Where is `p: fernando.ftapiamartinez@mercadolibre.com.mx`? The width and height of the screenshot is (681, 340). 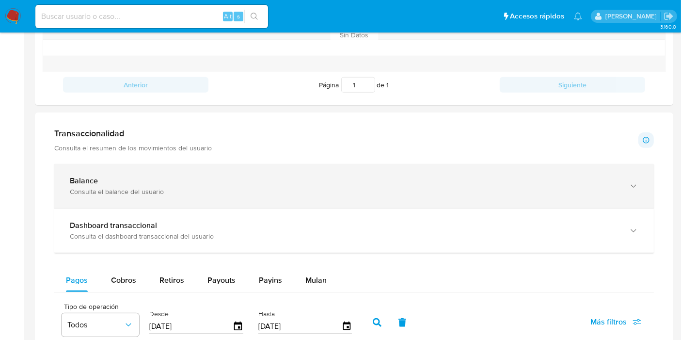 p: fernando.ftapiamartinez@mercadolibre.com.mx is located at coordinates (633, 16).